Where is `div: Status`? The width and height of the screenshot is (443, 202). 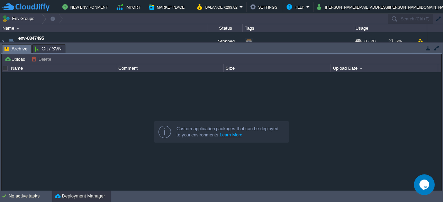
div: Status is located at coordinates (225, 28).